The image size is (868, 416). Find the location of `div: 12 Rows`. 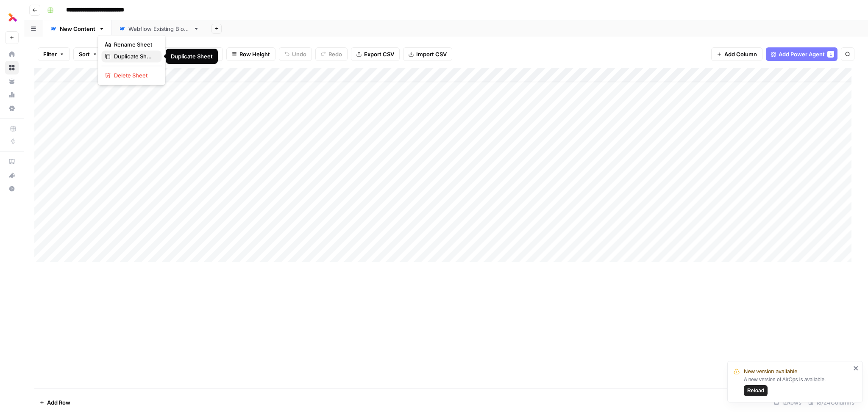

div: 12 Rows is located at coordinates (787, 403).